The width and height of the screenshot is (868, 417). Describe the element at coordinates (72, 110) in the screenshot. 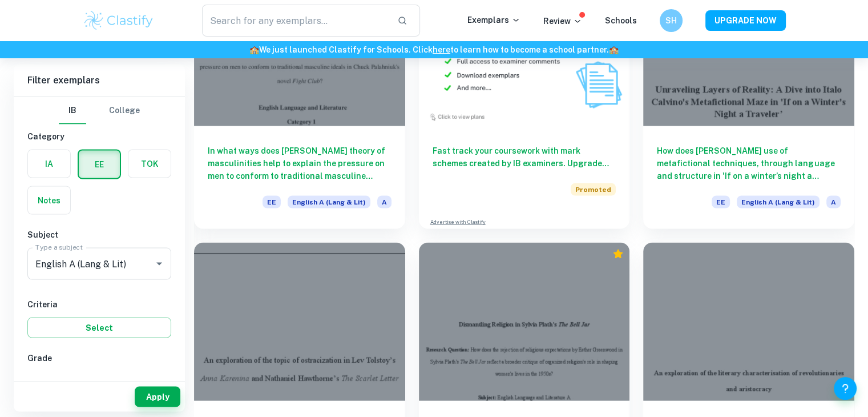

I see `button: IB` at that location.